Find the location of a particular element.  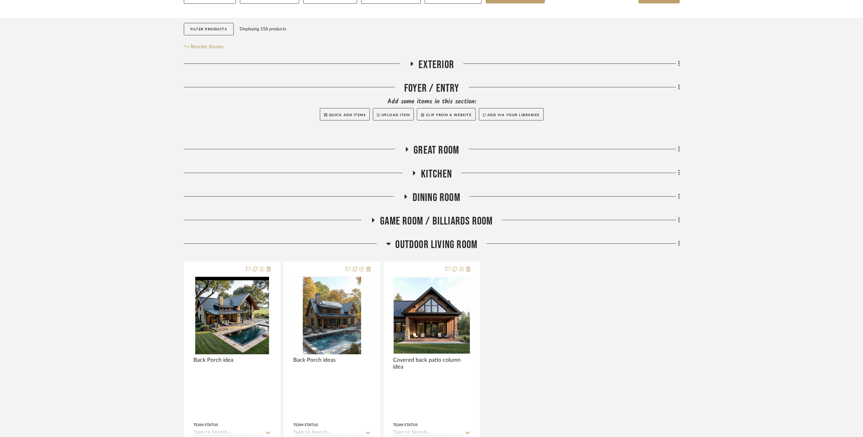

button: Upload Item is located at coordinates (393, 114).